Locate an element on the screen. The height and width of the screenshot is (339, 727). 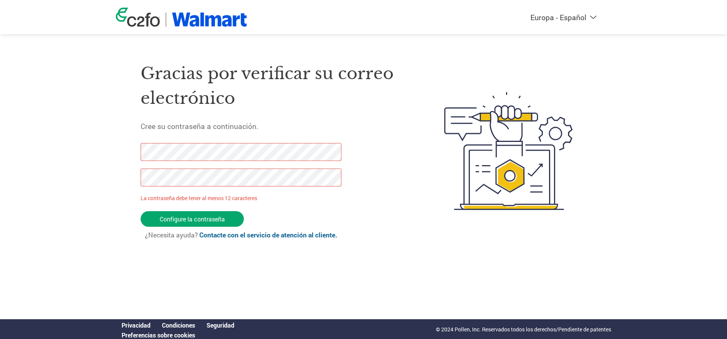
h5: Cree su contraseña a continuación. is located at coordinates (274, 126).